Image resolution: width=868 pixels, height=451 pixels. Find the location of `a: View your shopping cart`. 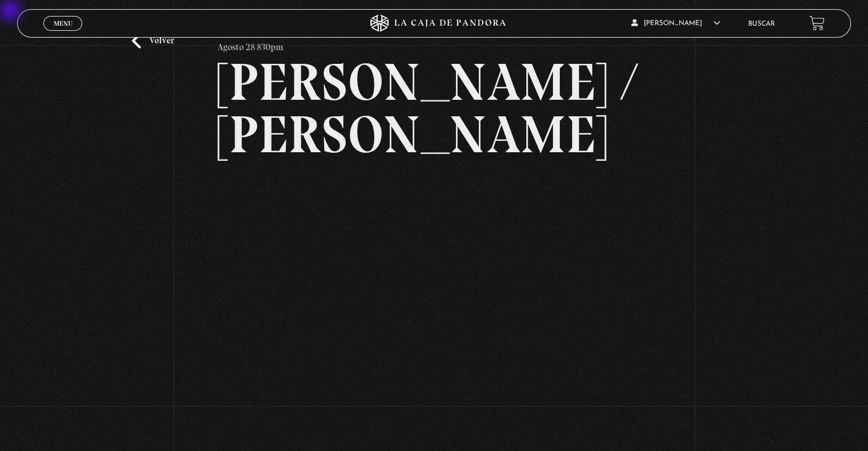

a: View your shopping cart is located at coordinates (816, 23).